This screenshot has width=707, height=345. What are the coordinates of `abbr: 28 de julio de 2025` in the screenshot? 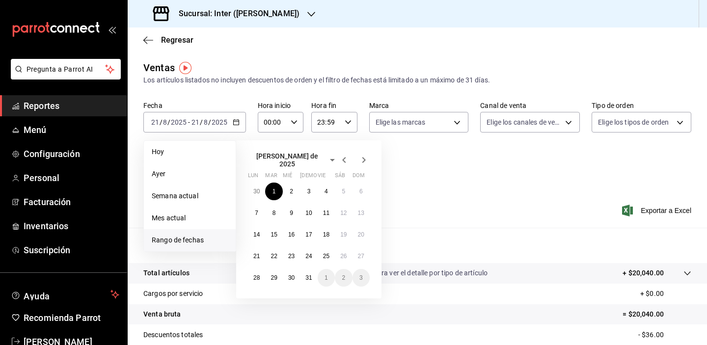 It's located at (256, 278).